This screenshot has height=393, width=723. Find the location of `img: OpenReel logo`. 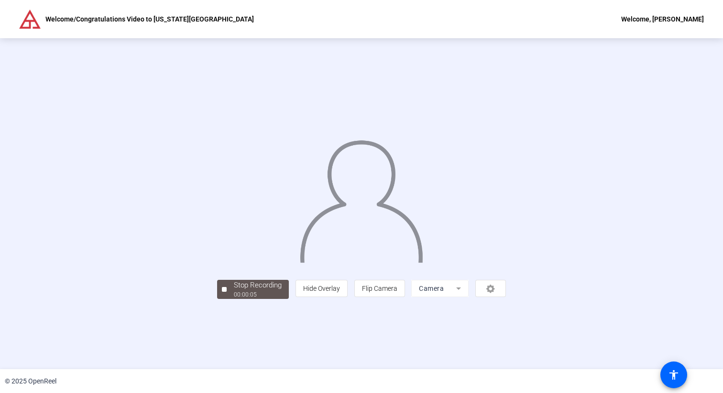

img: OpenReel logo is located at coordinates (30, 19).